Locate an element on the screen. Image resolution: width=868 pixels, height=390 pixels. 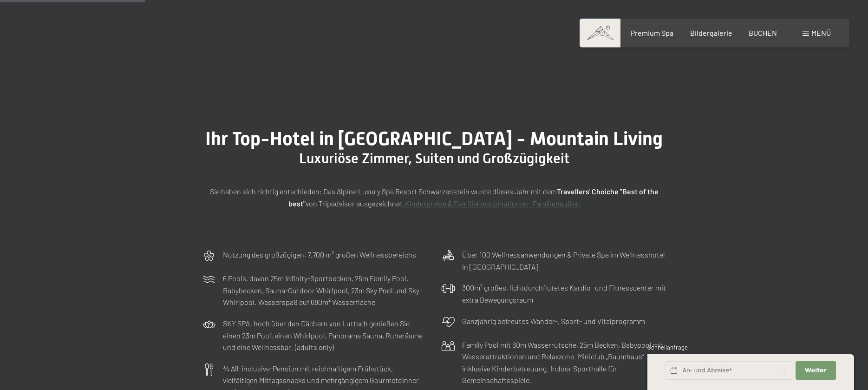
a: Premium Spa is located at coordinates (652, 33).